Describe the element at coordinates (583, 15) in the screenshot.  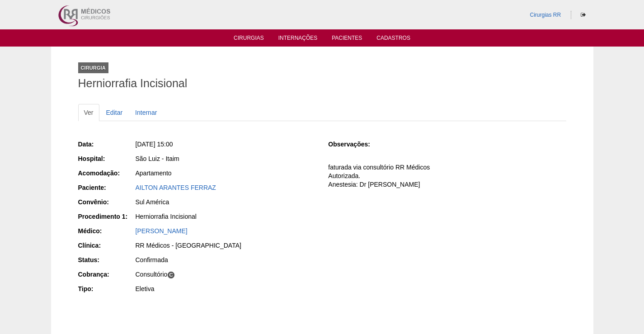
I see `i: Sair` at that location.